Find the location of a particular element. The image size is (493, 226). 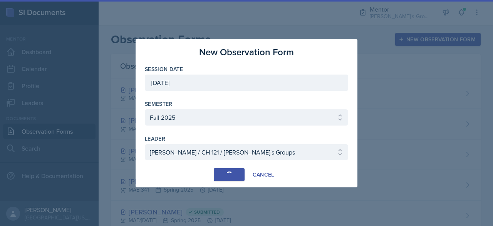

label: Semester is located at coordinates (159, 104).